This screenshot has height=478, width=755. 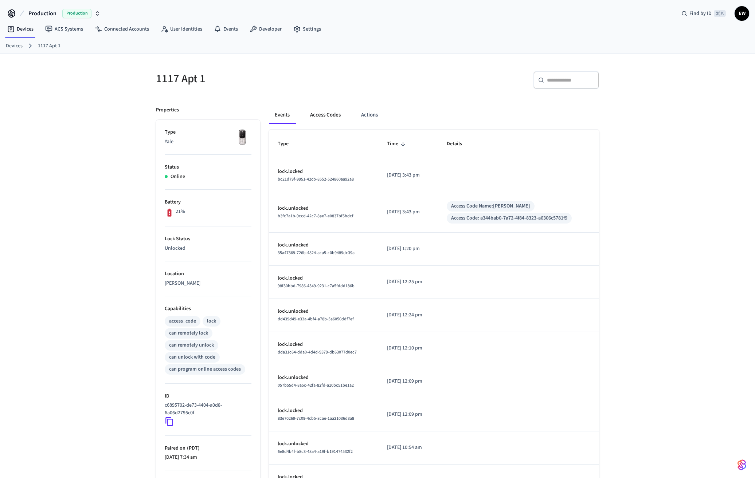 What do you see at coordinates (316, 216) in the screenshot?
I see `span: b3fc7a1b-9ccd-42c7-8ae7-e0837bf5bdcf` at bounding box center [316, 216].